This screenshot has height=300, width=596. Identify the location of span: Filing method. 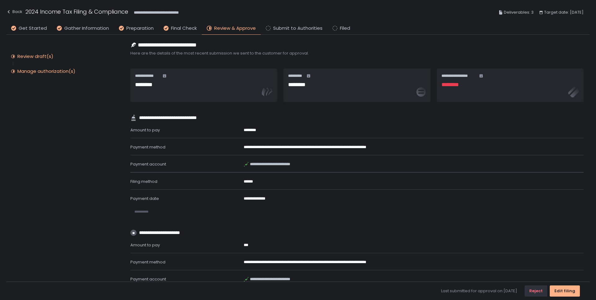
(144, 182).